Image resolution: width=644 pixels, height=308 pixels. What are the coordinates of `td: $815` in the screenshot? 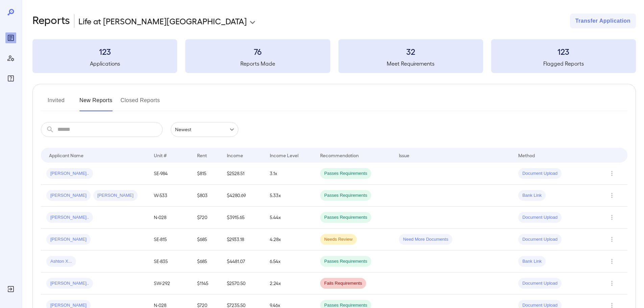 It's located at (207, 174).